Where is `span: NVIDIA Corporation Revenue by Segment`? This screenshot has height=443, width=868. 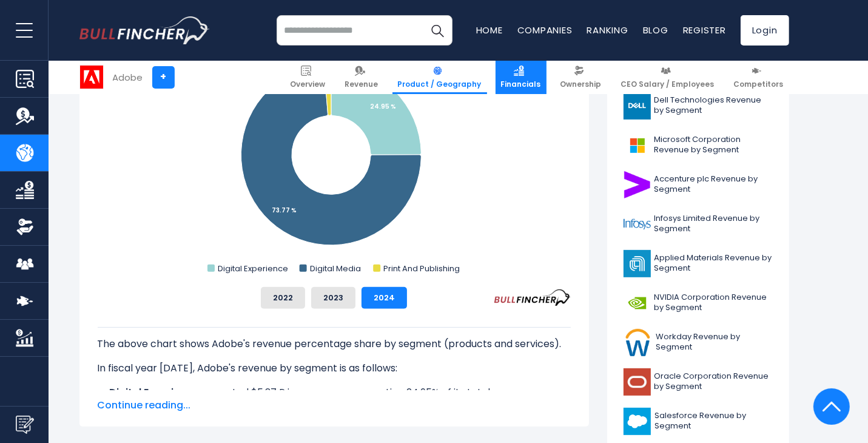 span: NVIDIA Corporation Revenue by Segment is located at coordinates (714, 303).